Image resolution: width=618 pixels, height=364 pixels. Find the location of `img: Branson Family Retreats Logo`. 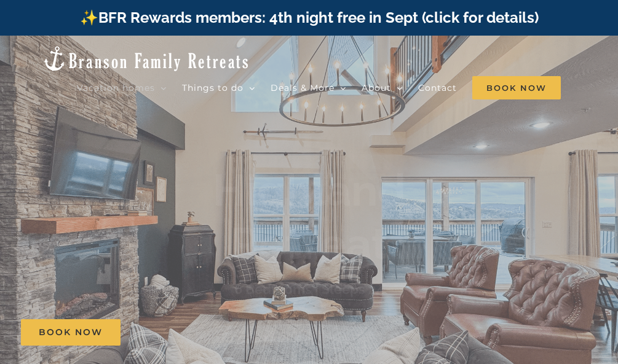

img: Branson Family Retreats Logo is located at coordinates (146, 58).